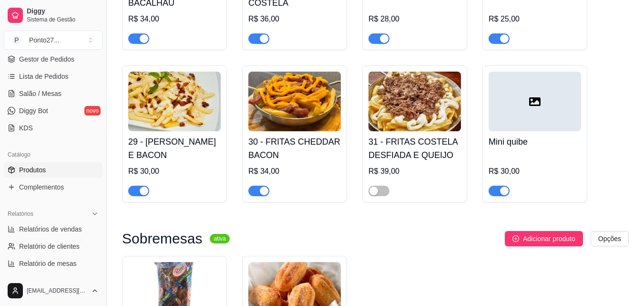  I want to click on div: Ponto27 ..., so click(44, 40).